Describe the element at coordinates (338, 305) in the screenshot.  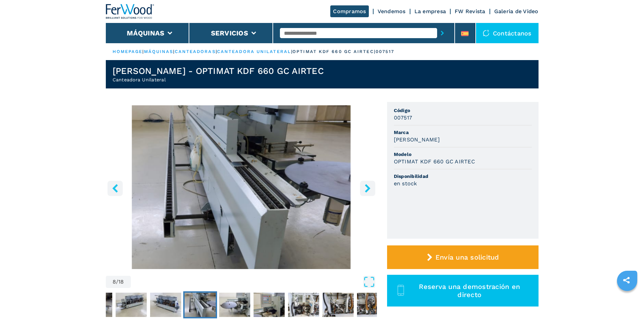
I see `button: Go to Slide 12` at that location.